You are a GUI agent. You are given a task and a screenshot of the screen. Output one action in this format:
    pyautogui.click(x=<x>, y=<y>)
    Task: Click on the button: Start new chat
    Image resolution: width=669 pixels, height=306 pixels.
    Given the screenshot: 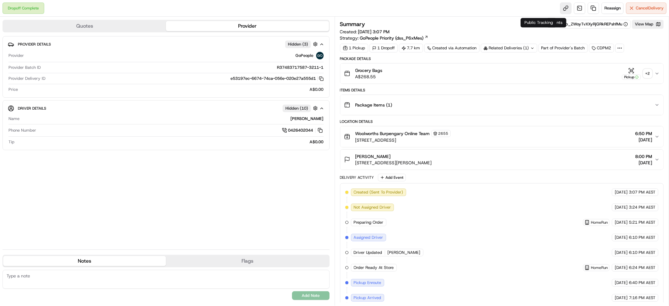 What is the action you would take?
    pyautogui.click(x=110, y=106)
    